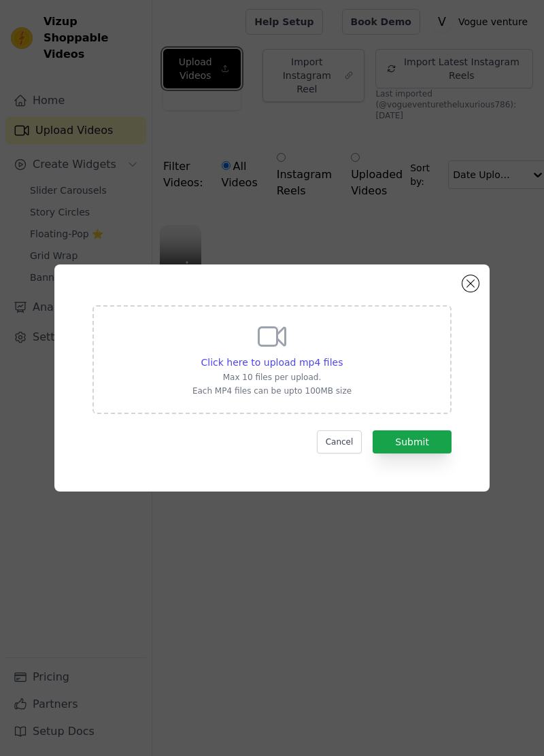 The image size is (544, 756). Describe the element at coordinates (471, 283) in the screenshot. I see `button: Close modal` at that location.